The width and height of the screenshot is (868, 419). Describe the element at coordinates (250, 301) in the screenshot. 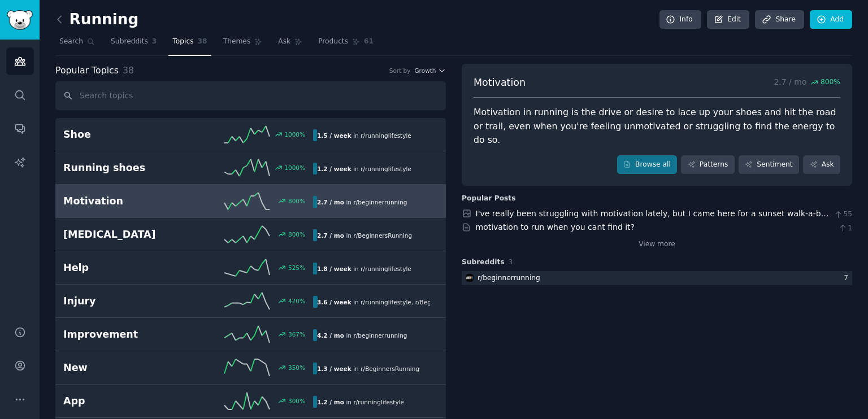

I see `a: Injury420%3.6 / weekin r/runninglifestyle,r/BeginnersRunning` at that location.